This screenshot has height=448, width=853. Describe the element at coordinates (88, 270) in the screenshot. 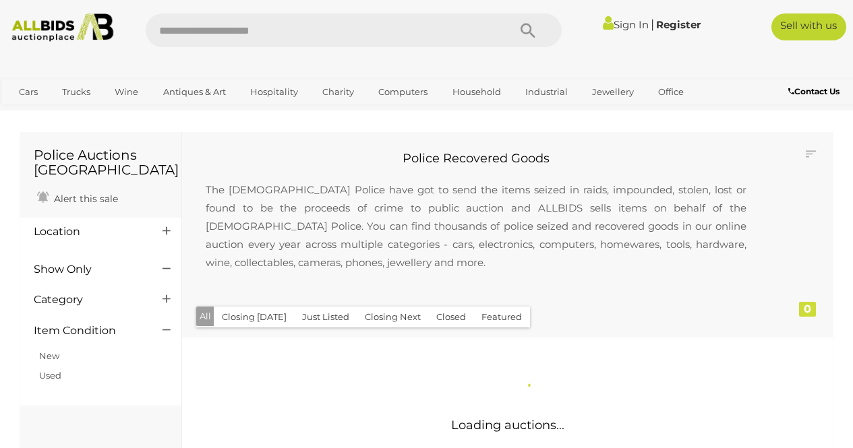

I see `h4: Show Only` at that location.